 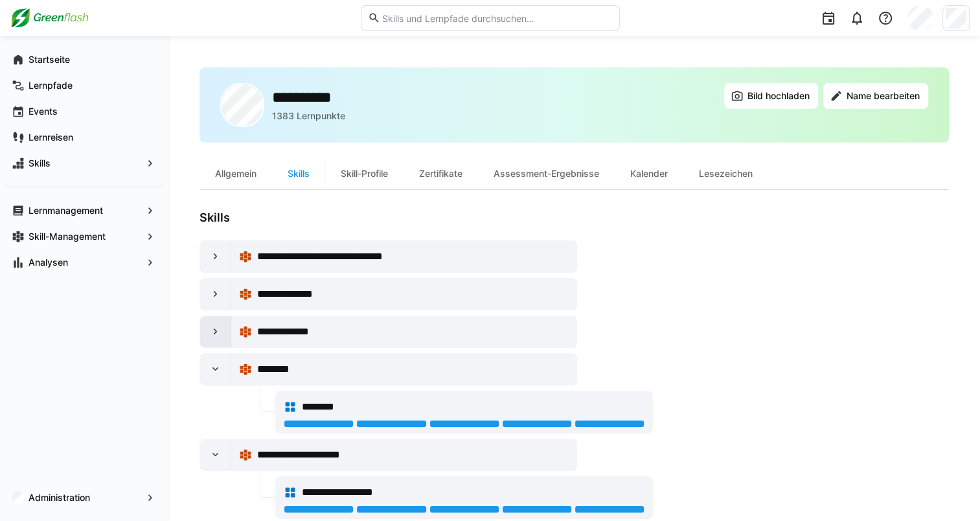 What do you see at coordinates (459, 217) in the screenshot?
I see `h3: Skills` at bounding box center [459, 217].